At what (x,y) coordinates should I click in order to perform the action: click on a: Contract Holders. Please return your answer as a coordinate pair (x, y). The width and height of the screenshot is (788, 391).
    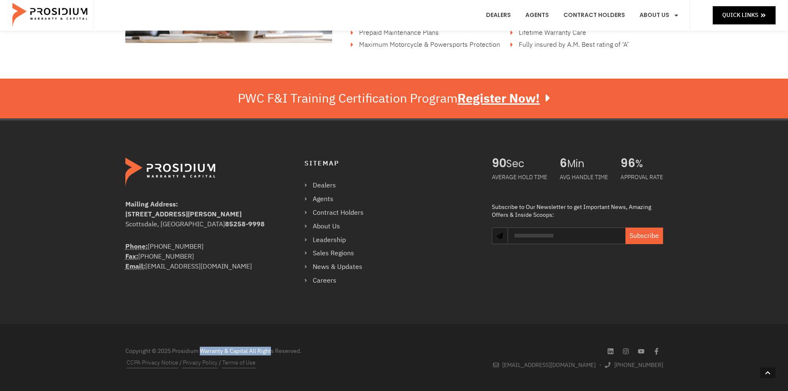
    Looking at the image, I should click on (338, 213).